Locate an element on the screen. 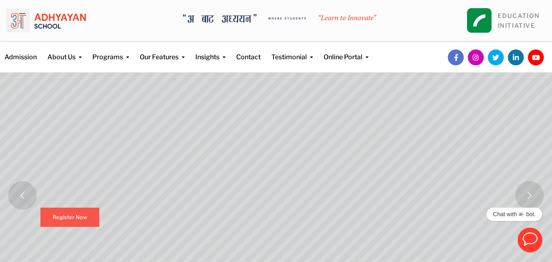  p: Chat with अ- bot. is located at coordinates (515, 214).